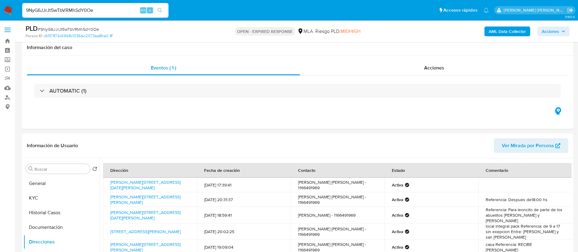 The width and height of the screenshot is (578, 252). I want to click on td: Referencia: Despues de18:00 hs, so click(525, 200).